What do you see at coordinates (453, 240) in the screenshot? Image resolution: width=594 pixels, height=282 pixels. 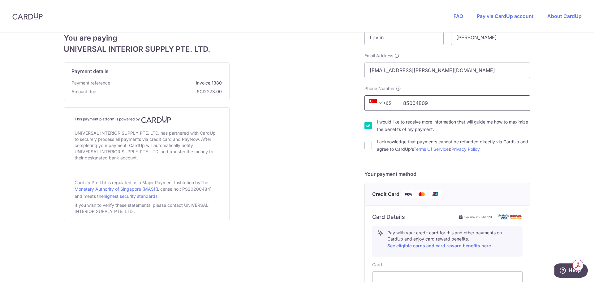 I see `p: Pay with your credit card for this and other payments on CardUp and enjoy card reward benefits.` at bounding box center [453, 240].